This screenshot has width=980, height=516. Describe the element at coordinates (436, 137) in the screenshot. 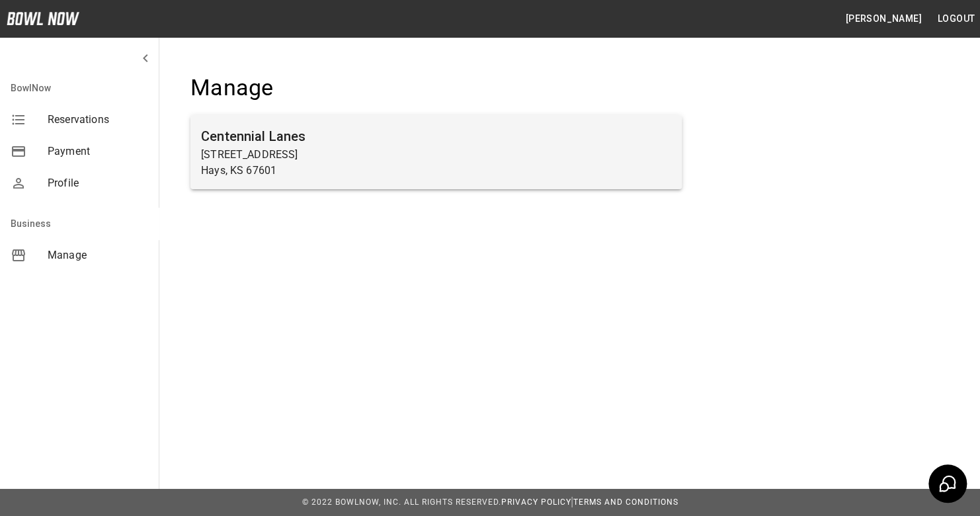

I see `h6: Centennial Lanes` at that location.